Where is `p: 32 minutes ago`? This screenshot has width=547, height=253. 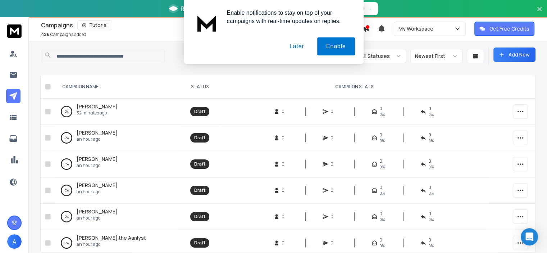 p: 32 minutes ago is located at coordinates (97, 113).